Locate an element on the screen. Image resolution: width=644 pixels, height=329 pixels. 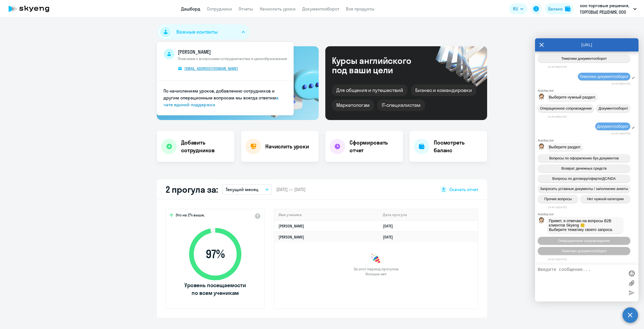
a: Сотрудники is located at coordinates (220, 9).